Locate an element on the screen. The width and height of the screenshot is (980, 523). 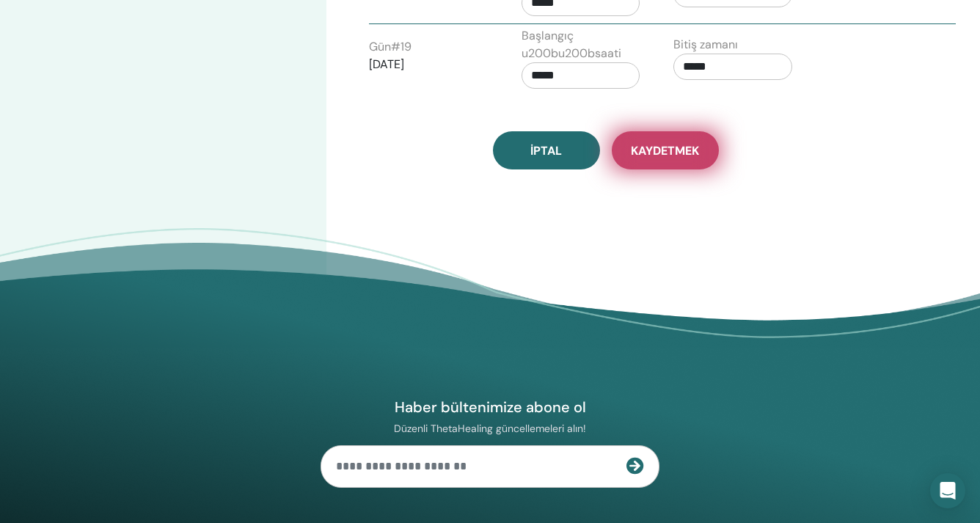
h4: Haber bültenimize abone ol is located at coordinates (490, 407).